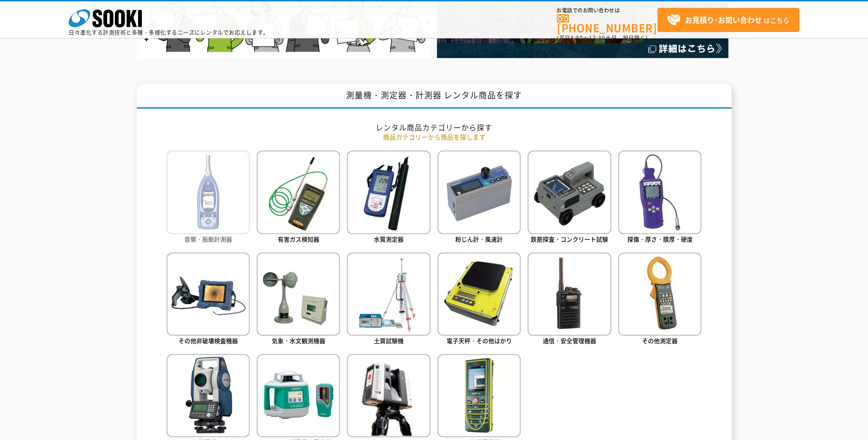 This screenshot has width=868, height=440. I want to click on a: お見積り･お問い合わせはこちら, so click(728, 20).